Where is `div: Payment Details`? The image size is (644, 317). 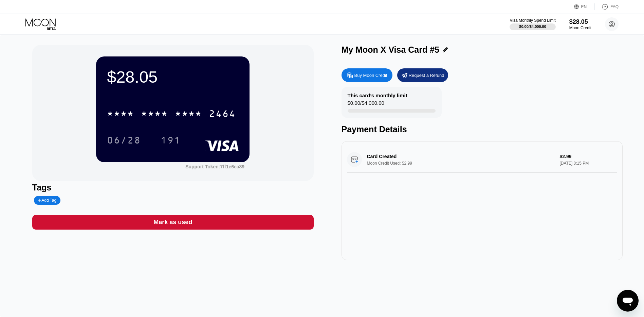
div: Payment Details is located at coordinates (482, 129).